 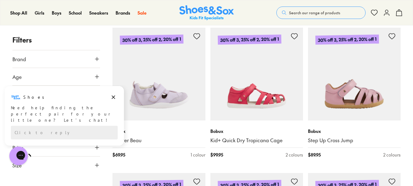 I want to click on a: School, so click(x=75, y=13).